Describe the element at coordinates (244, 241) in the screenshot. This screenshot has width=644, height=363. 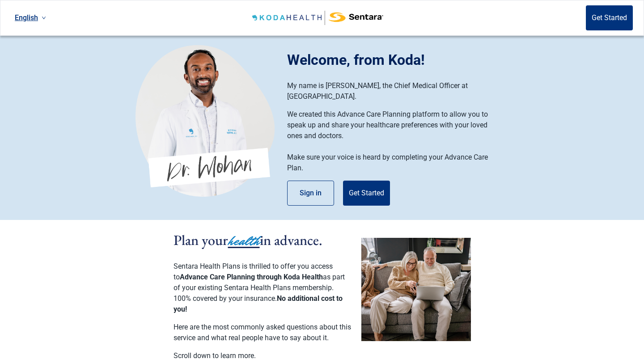
I see `span: health` at that location.